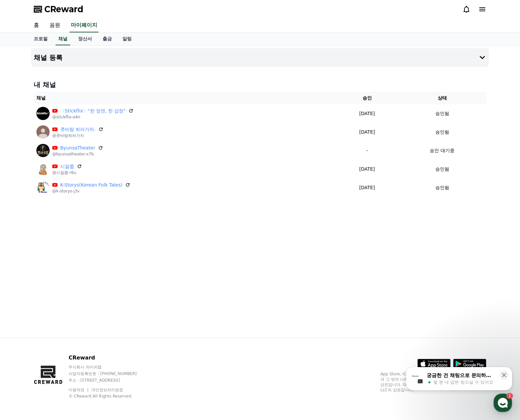  What do you see at coordinates (58, 9) in the screenshot?
I see `a: CReward` at bounding box center [58, 9].